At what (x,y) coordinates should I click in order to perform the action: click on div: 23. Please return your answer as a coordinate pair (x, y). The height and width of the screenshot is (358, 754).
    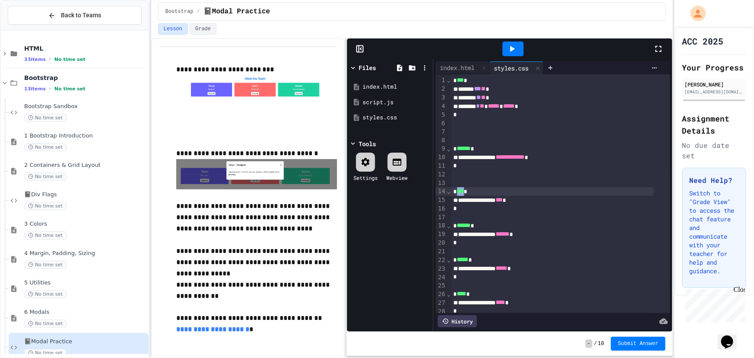
    Looking at the image, I should click on (440, 269).